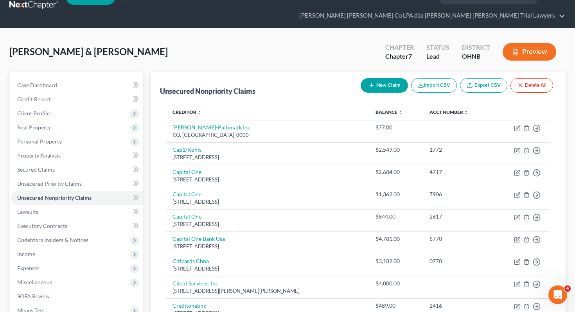 The image size is (575, 312). Describe the element at coordinates (77, 226) in the screenshot. I see `a: Executory Contracts` at that location.